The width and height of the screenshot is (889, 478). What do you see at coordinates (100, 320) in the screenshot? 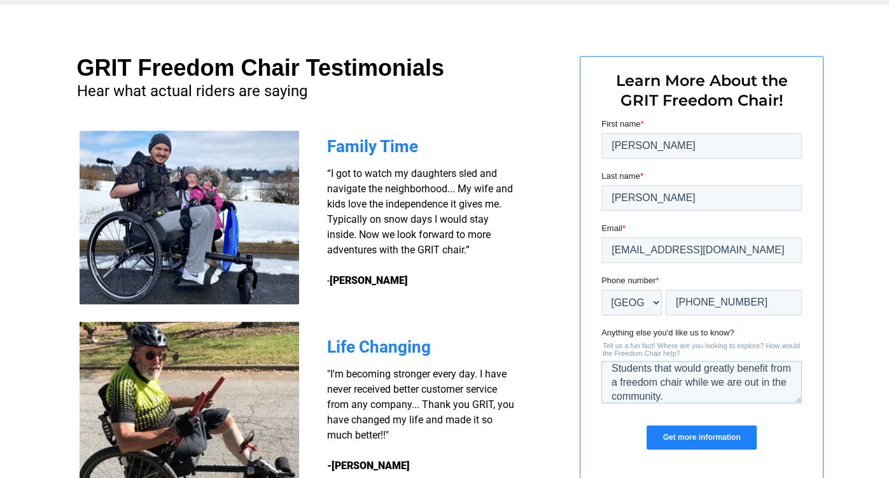
I see `input: Get more information` at bounding box center [100, 320].